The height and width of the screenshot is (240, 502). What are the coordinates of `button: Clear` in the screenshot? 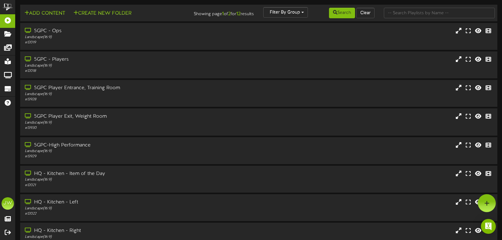 It's located at (366, 13).